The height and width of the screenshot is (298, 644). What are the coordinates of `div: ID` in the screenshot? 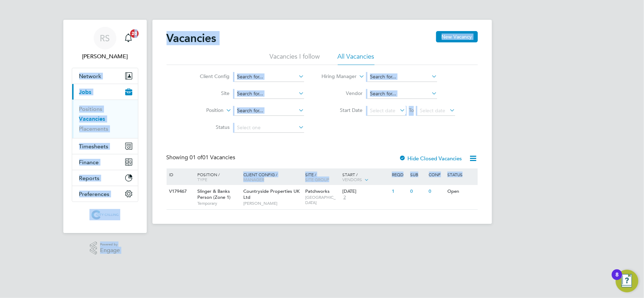 It's located at (180, 174).